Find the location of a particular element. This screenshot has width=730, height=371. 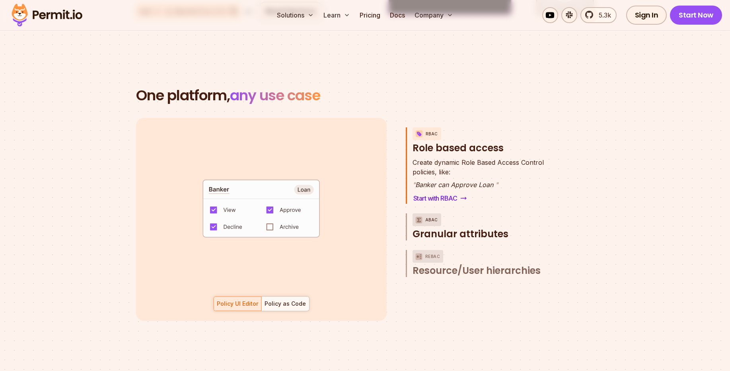

p: ABAC is located at coordinates (431, 219).